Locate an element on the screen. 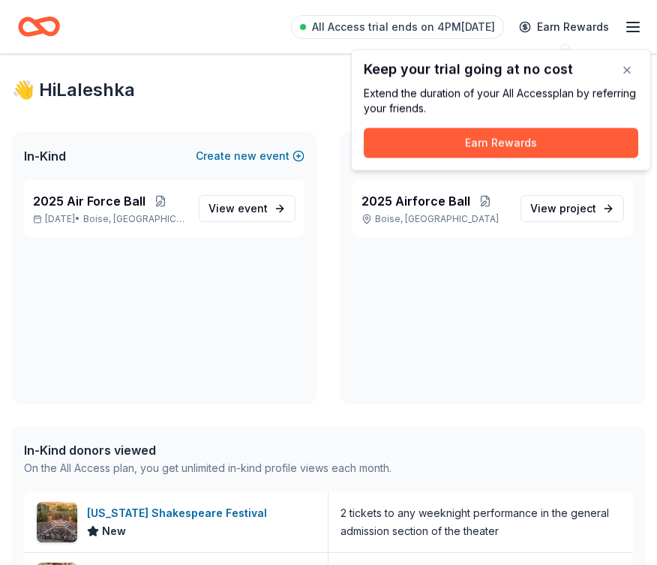 The width and height of the screenshot is (657, 565). a: Earn Rewards is located at coordinates (564, 27).